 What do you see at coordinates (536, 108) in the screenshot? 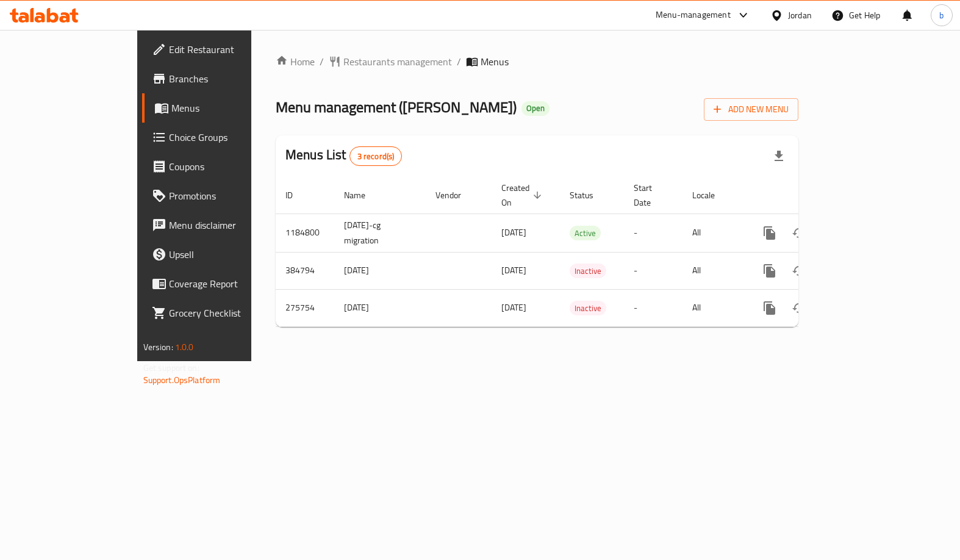
I see `div: Open` at bounding box center [536, 108].